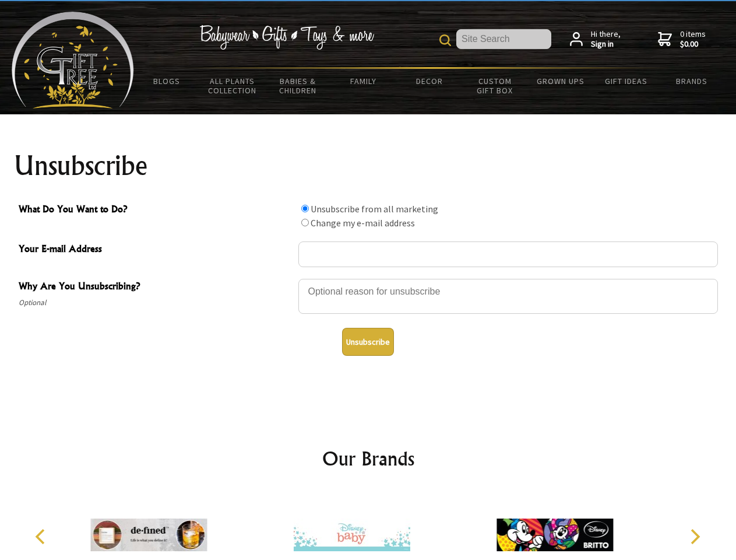  I want to click on img: product search, so click(446, 41).